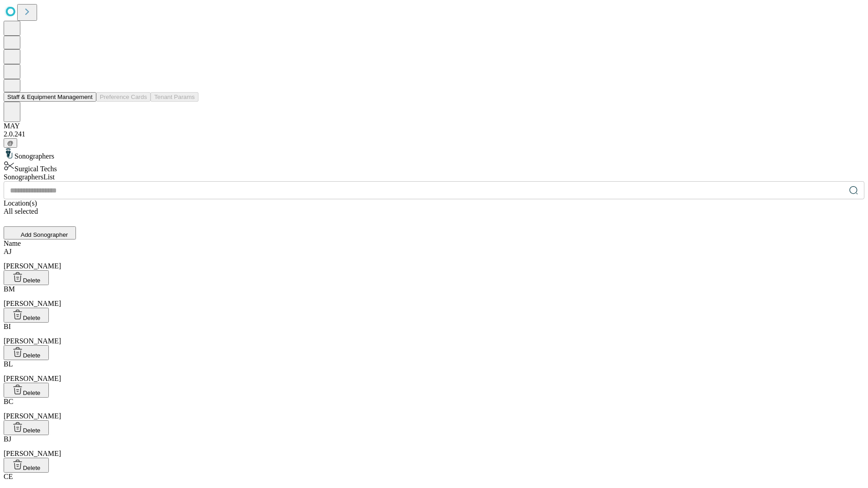 The width and height of the screenshot is (868, 488). What do you see at coordinates (8, 251) in the screenshot?
I see `span: AJ` at bounding box center [8, 251].